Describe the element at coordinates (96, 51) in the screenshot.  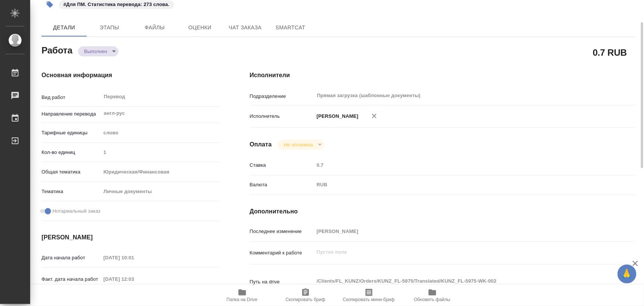
I see `button: Выполнен` at that location.